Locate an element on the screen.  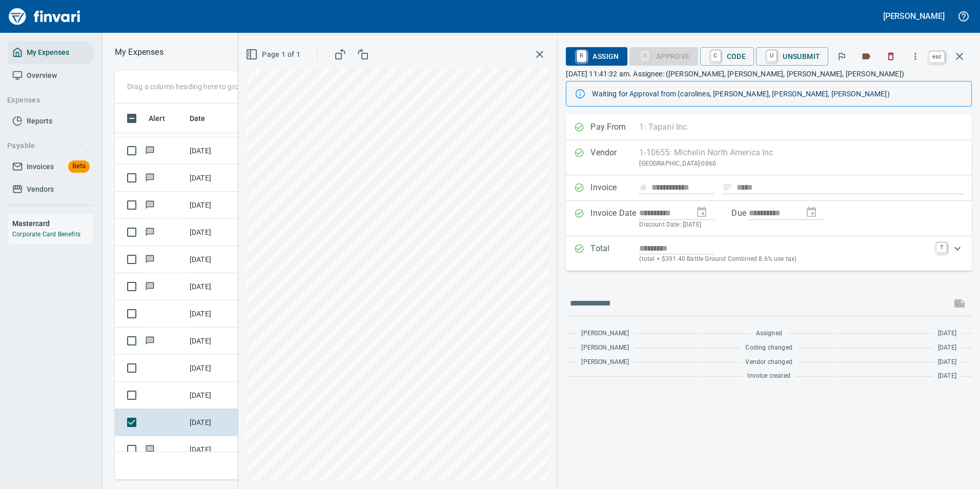
span: Page 1 of 1 is located at coordinates (274, 55).